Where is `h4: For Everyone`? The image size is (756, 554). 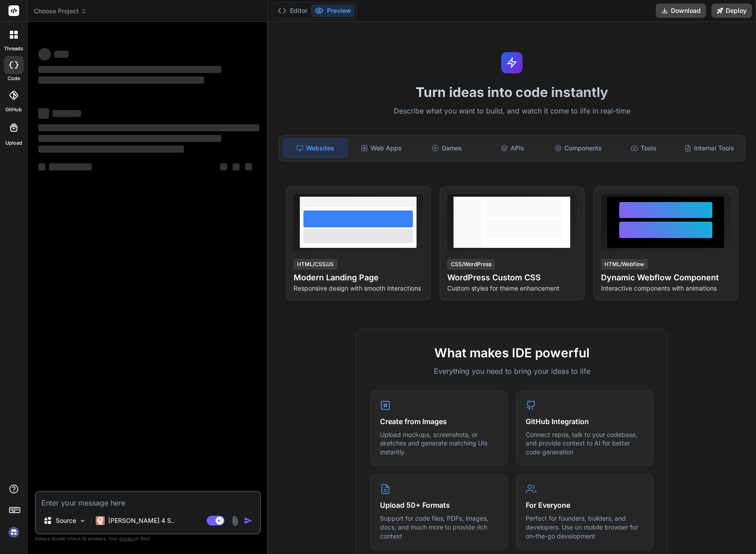 h4: For Everyone is located at coordinates (584, 505).